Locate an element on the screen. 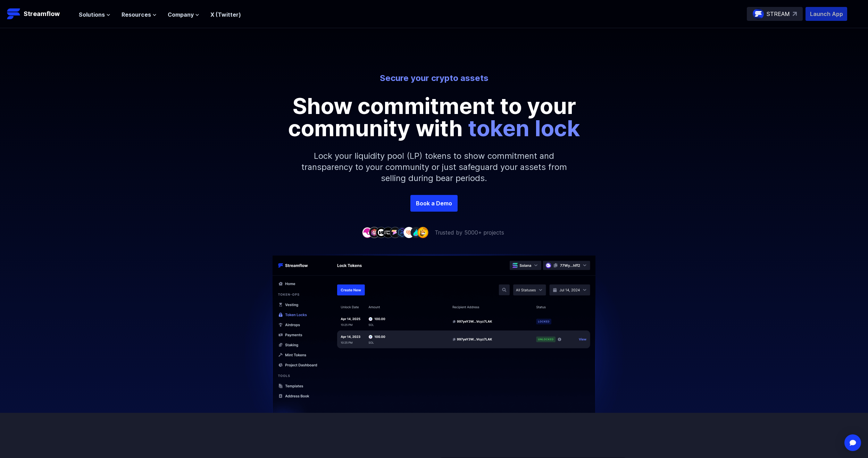 The width and height of the screenshot is (868, 458). img: top-right-arrow.svg is located at coordinates (795, 14).